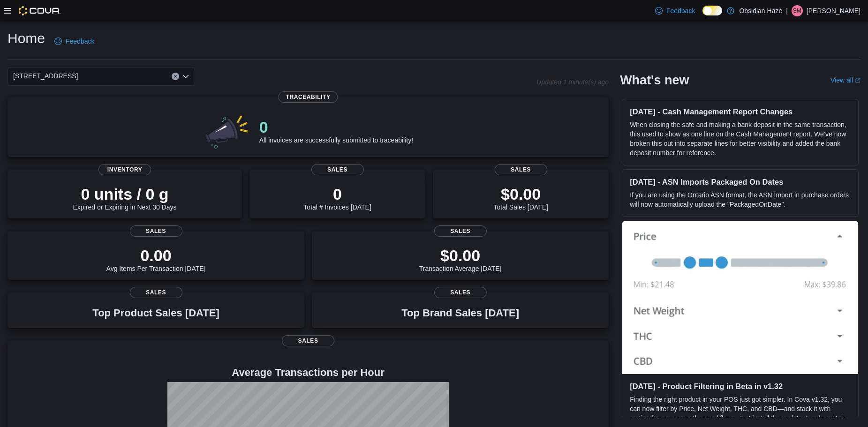 This screenshot has width=868, height=427. Describe the element at coordinates (39, 11) in the screenshot. I see `img: Cova` at that location.